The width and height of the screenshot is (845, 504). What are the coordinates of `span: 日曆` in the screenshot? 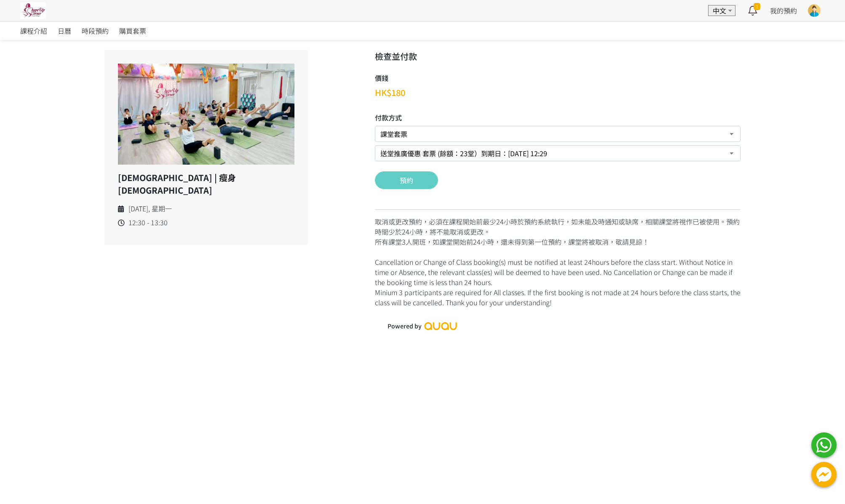 It's located at (64, 31).